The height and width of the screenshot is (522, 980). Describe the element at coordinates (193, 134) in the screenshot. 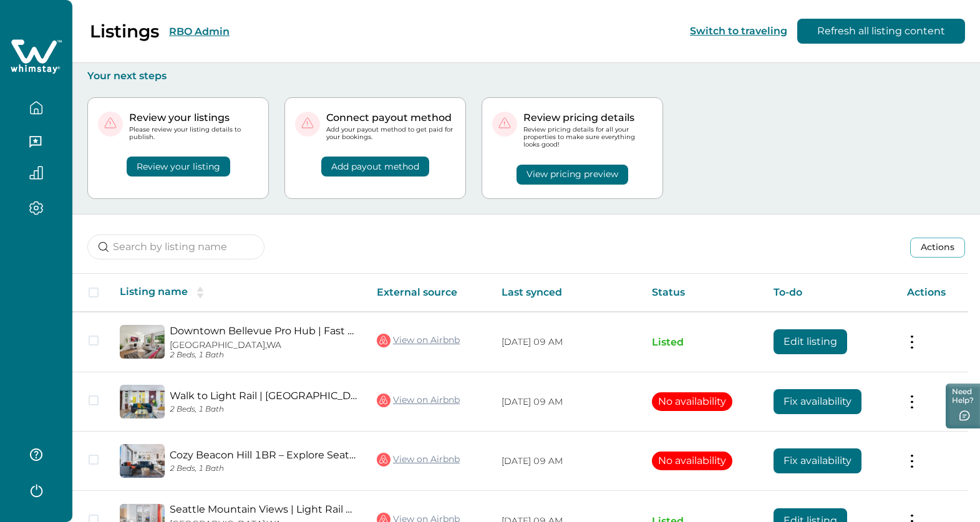

I see `p: Please review your listing details to publish.` at that location.